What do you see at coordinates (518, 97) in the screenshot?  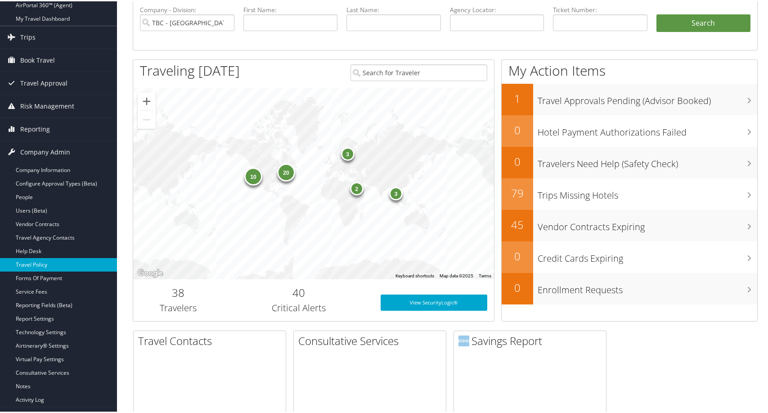 I see `h2: 1` at bounding box center [518, 97].